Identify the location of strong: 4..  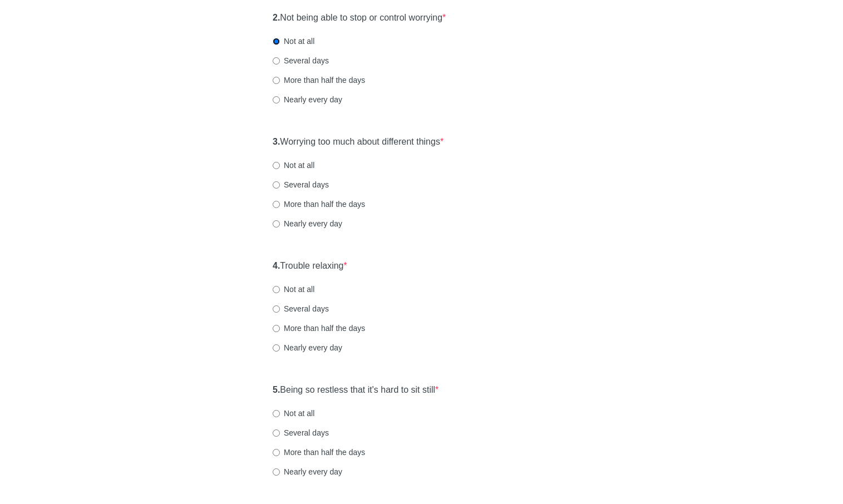
(276, 265).